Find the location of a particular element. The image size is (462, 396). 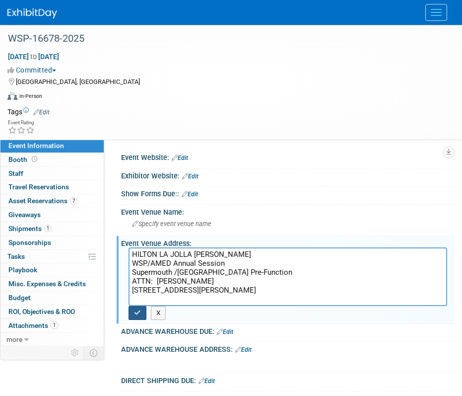

span: Shipments is located at coordinates (30, 228).